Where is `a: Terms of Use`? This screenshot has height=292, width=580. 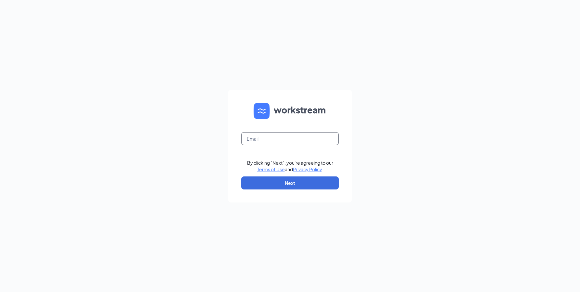
a: Terms of Use is located at coordinates (271, 169).